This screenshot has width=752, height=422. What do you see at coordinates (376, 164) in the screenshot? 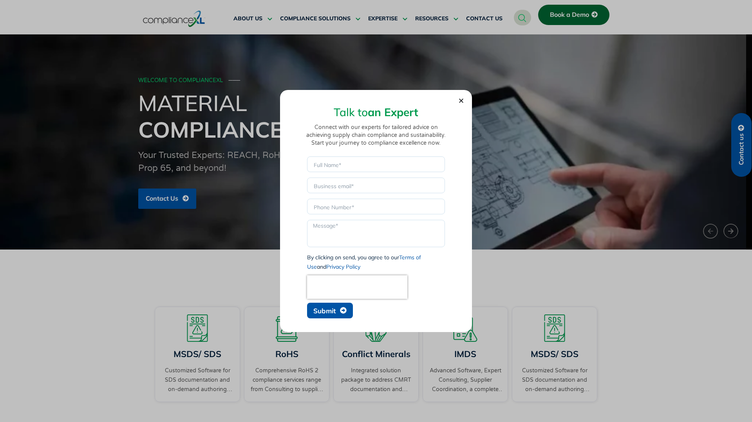
I see `input: Full Name*` at bounding box center [376, 164].